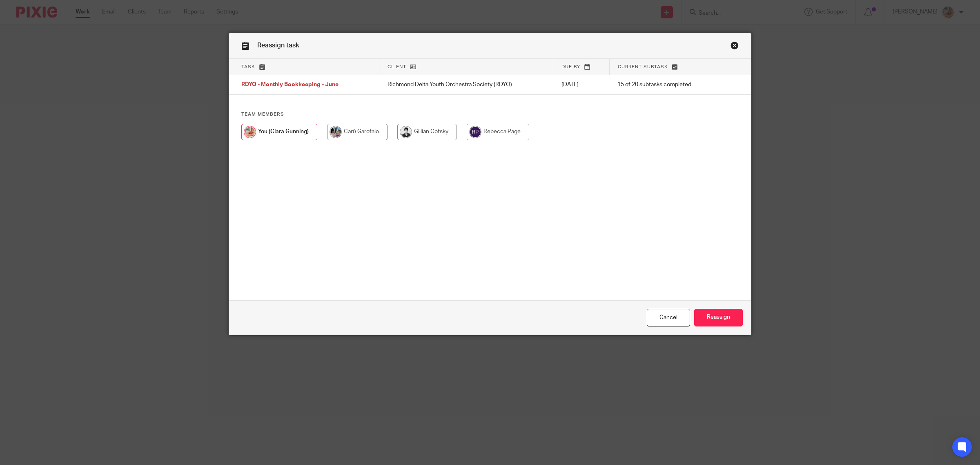 This screenshot has height=465, width=980. Describe the element at coordinates (490, 114) in the screenshot. I see `h4: Team members` at that location.